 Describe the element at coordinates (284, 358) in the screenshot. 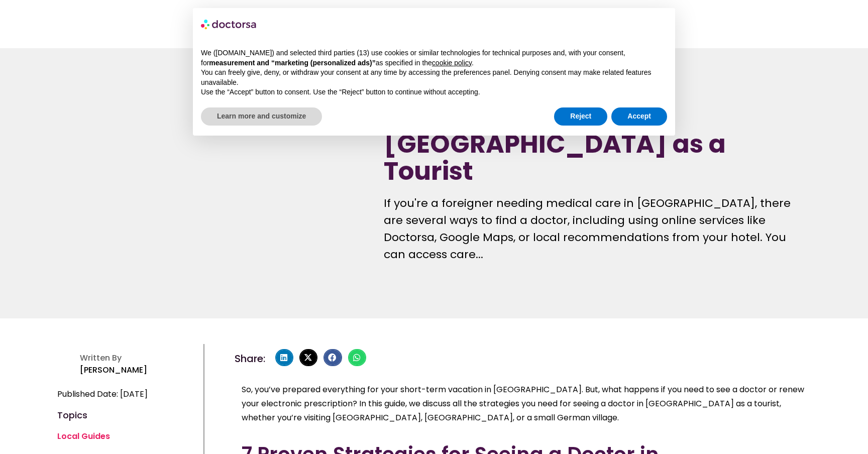

I see `div: Share on linkedin` at that location.